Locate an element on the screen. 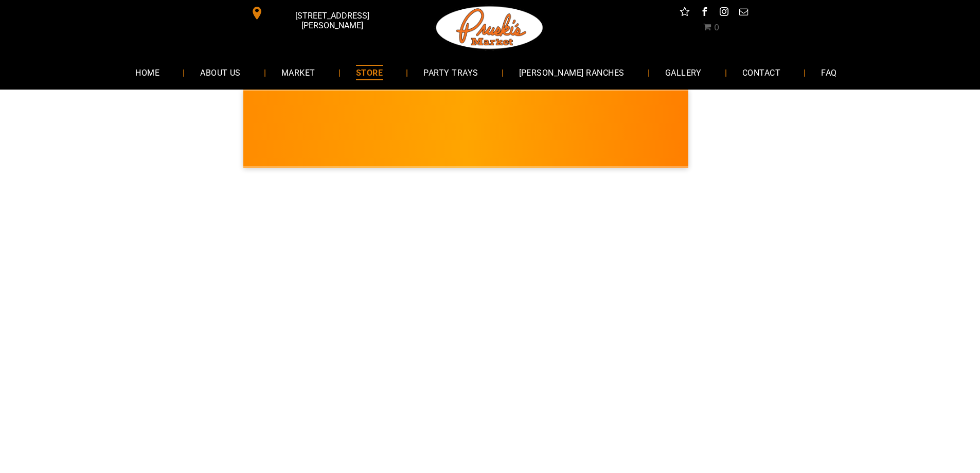 This screenshot has width=980, height=473. a: PARTY TRAYS is located at coordinates (451, 72).